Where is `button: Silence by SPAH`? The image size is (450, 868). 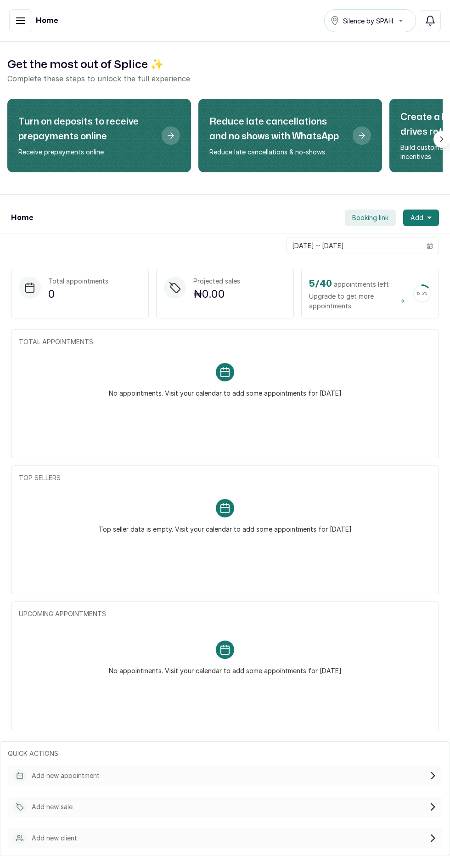
button: Silence by SPAH is located at coordinates (370, 21).